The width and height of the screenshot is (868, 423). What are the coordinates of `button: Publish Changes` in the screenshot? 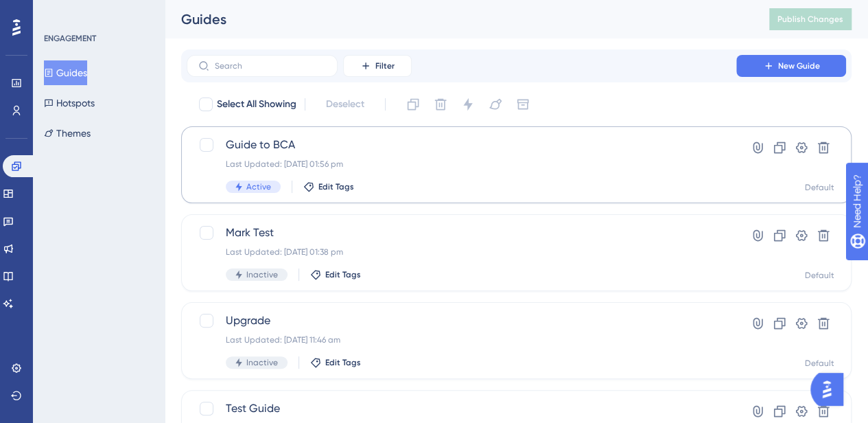 It's located at (811, 19).